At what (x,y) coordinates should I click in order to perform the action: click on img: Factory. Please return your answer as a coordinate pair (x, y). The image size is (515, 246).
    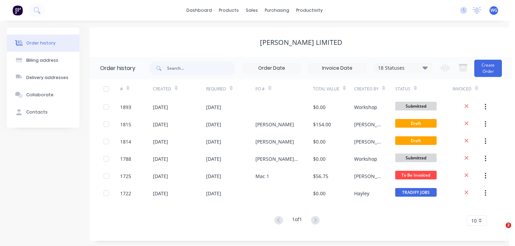
    Looking at the image, I should click on (18, 10).